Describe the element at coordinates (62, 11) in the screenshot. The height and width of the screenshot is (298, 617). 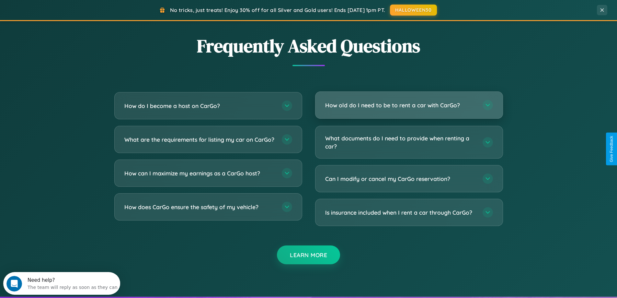
I see `div: Open Intercom Messenger` at that location.